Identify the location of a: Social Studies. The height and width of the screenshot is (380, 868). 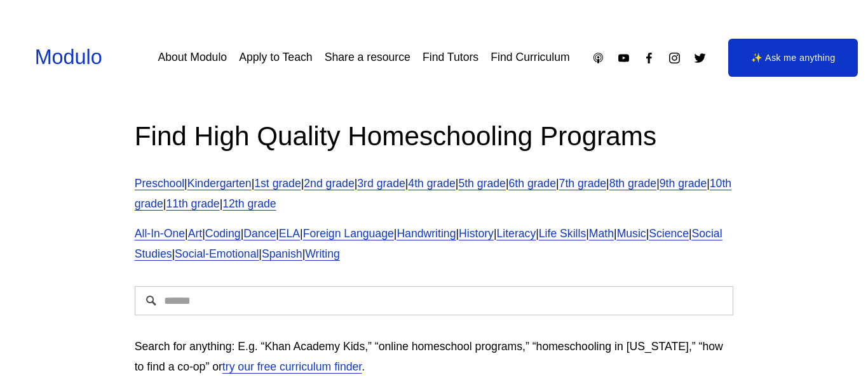
(428, 244).